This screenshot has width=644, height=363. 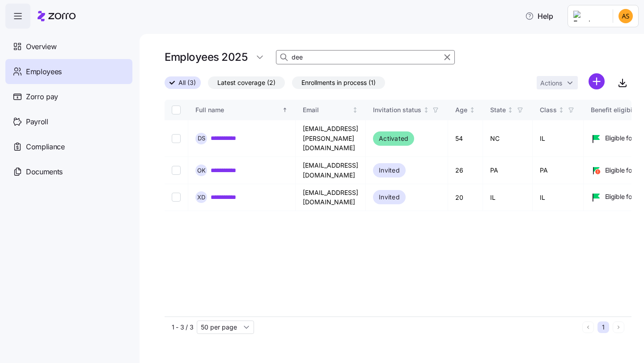 I want to click on img: 835be5d9d2fb0bff5529581db3e63ca5, so click(x=626, y=16).